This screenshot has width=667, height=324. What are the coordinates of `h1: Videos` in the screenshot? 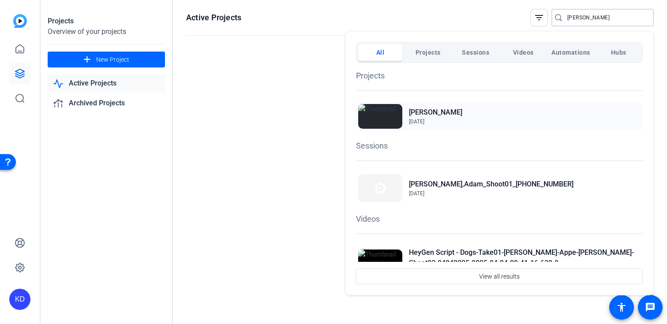 It's located at (499, 219).